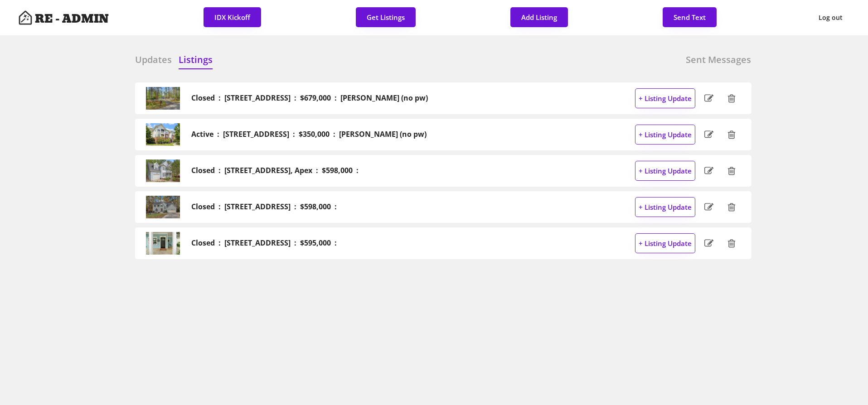  What do you see at coordinates (689, 17) in the screenshot?
I see `button: Send Text` at bounding box center [689, 17].